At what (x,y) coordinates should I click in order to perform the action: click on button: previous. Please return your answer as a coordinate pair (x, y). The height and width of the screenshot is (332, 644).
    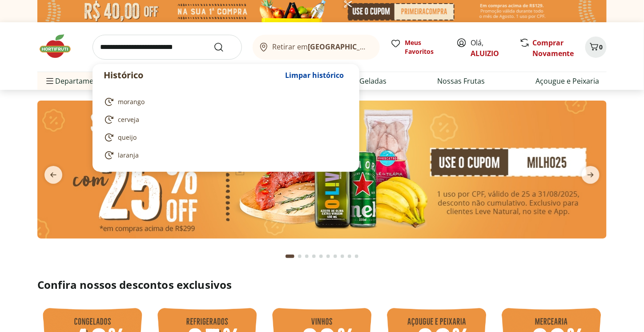
    Looking at the image, I should click on (53, 175).